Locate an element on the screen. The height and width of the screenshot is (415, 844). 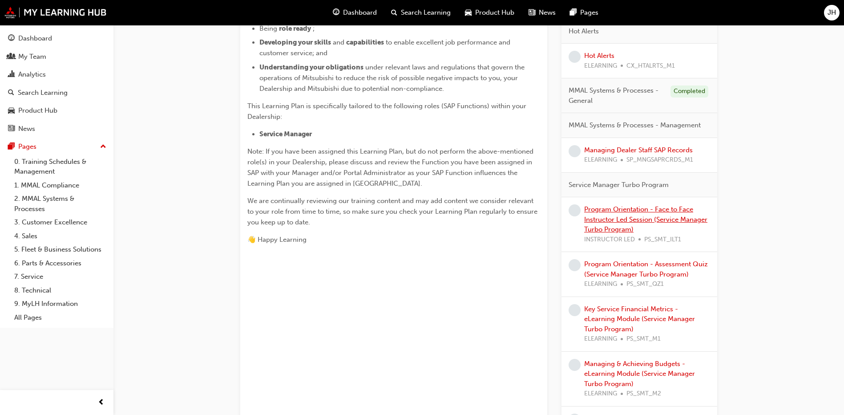
a: Product Hub is located at coordinates (57, 110).